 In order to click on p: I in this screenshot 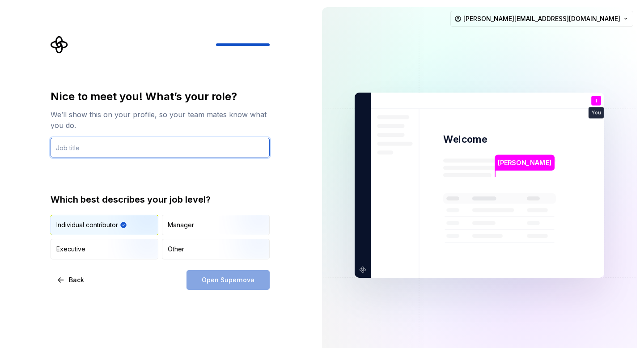, I will do `click(596, 101)`.